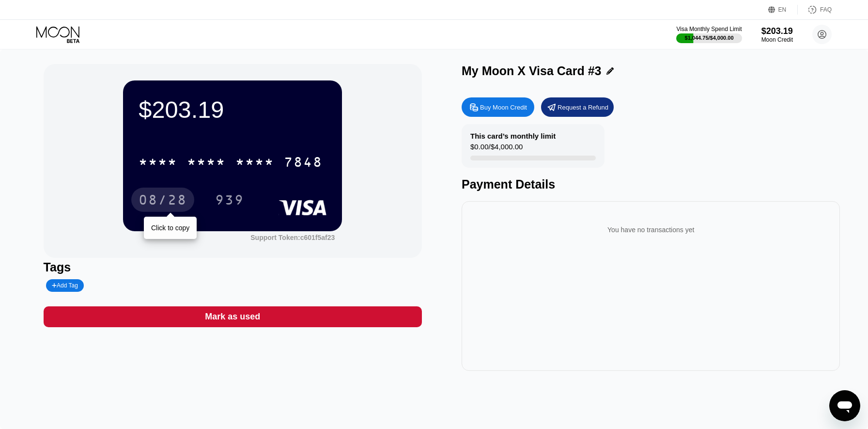 The image size is (868, 429). Describe the element at coordinates (65, 285) in the screenshot. I see `div: Add Tag` at that location.